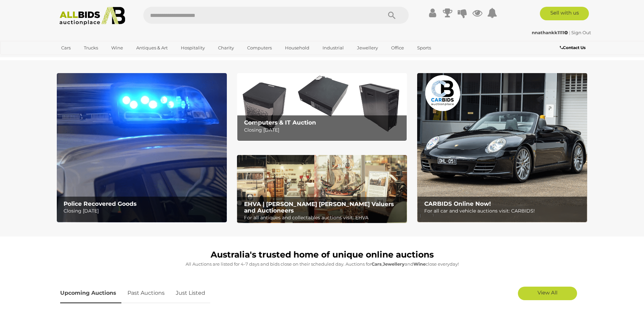 This screenshot has width=644, height=311. Describe the element at coordinates (457, 204) in the screenshot. I see `b: CARBIDS Online Now!` at that location.